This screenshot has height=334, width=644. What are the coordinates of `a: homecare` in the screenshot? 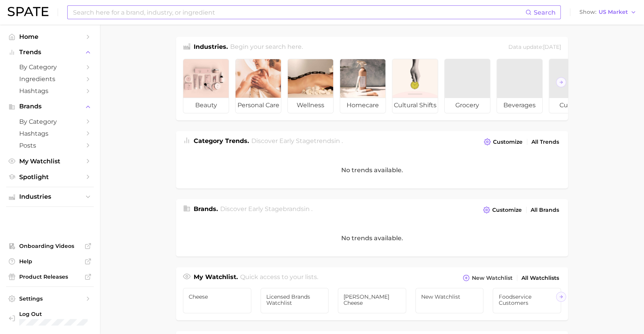 It's located at (363, 86).